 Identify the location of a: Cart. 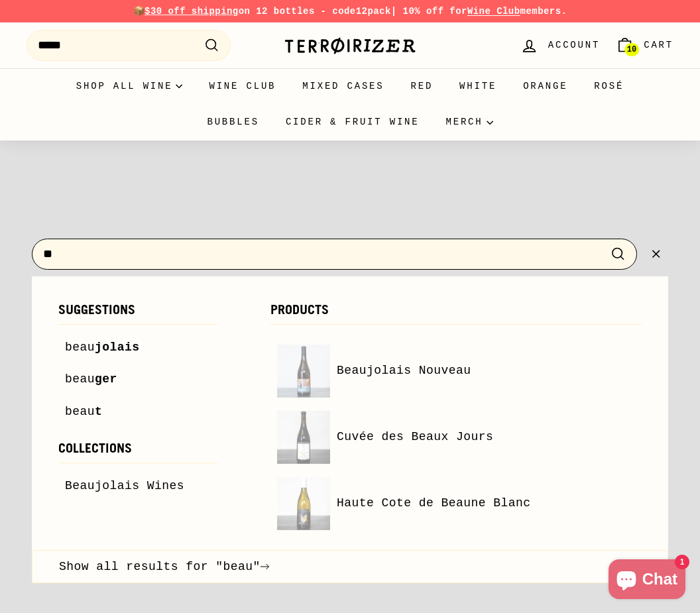
(644, 45).